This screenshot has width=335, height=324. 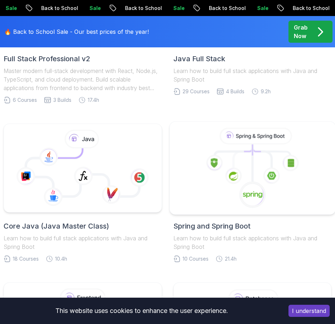 I want to click on div: This website uses cookies to enhance the user experience., so click(x=141, y=310).